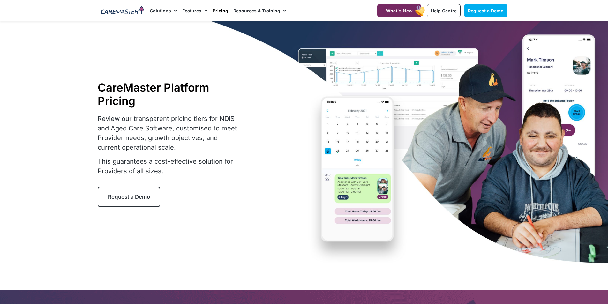 Image resolution: width=608 pixels, height=304 pixels. What do you see at coordinates (399, 11) in the screenshot?
I see `a: What's New` at bounding box center [399, 11].